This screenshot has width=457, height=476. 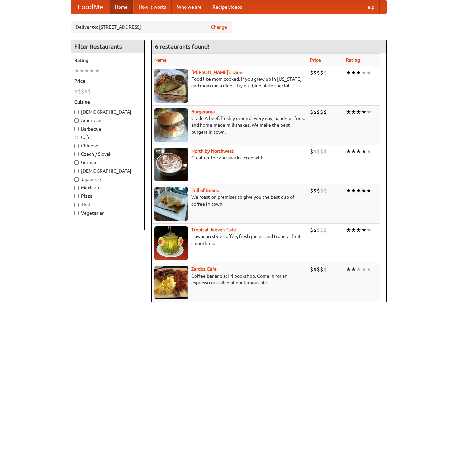 What do you see at coordinates (108, 188) in the screenshot?
I see `label: Mexican` at bounding box center [108, 188].